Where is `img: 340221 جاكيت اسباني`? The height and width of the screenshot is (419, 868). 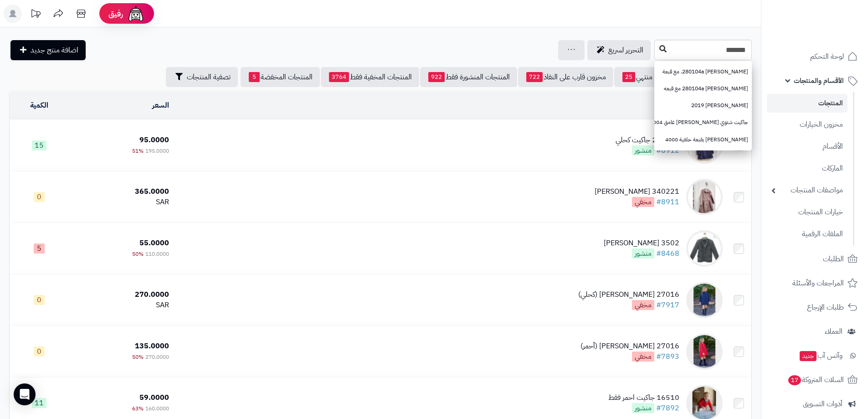
img: 340221 جاكيت اسباني is located at coordinates (704, 197).